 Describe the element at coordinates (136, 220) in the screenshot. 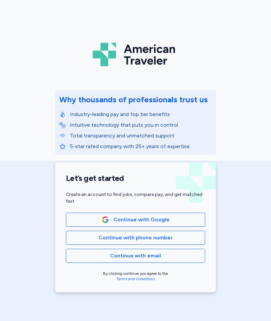

I see `button: Google LogoContinue with Google` at that location.